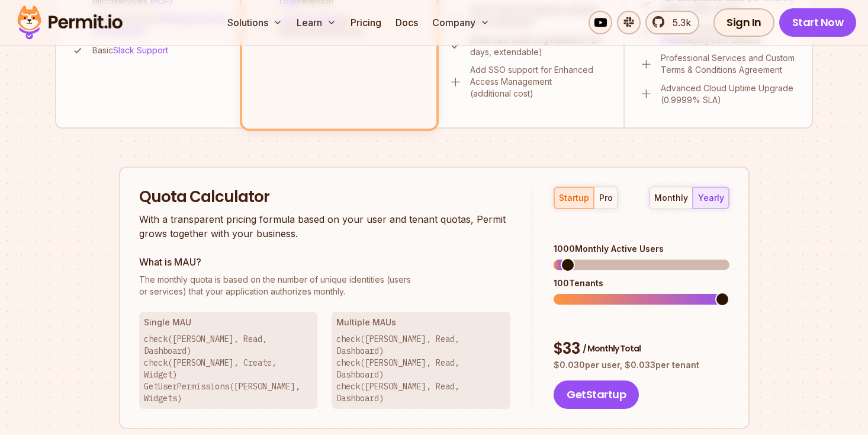  I want to click on a: Slack Support, so click(140, 49).